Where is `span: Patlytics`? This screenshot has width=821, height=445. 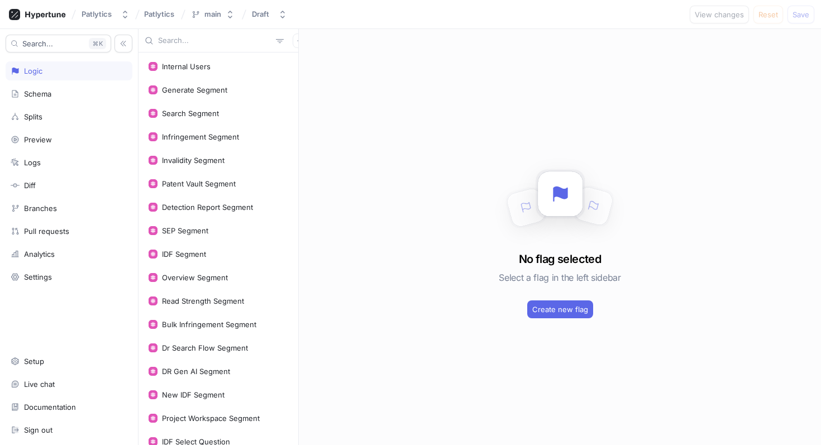
span: Patlytics is located at coordinates (159, 14).